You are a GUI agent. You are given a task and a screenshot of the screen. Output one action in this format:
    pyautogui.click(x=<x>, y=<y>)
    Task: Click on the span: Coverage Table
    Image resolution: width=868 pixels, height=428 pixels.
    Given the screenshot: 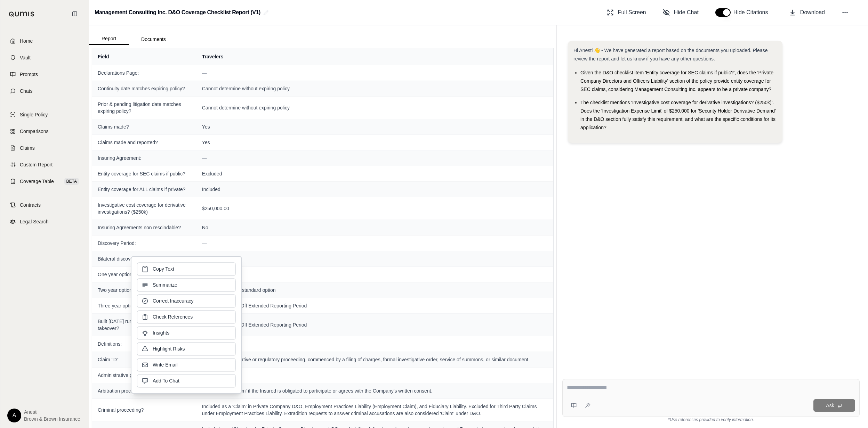 What is the action you would take?
    pyautogui.click(x=37, y=181)
    